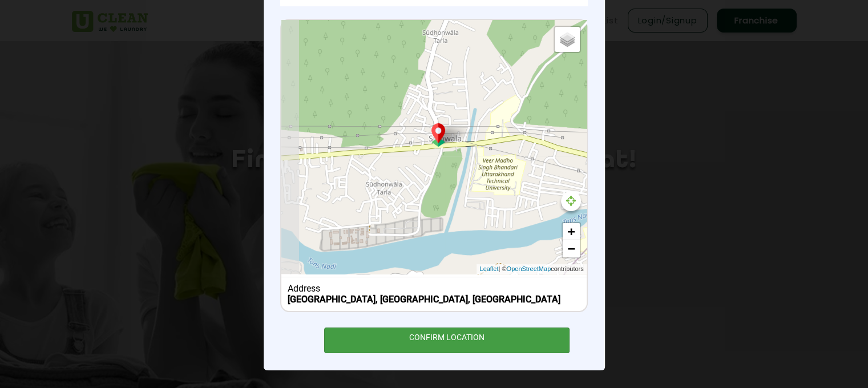 Image resolution: width=868 pixels, height=388 pixels. I want to click on a: OpenStreetMap, so click(528, 269).